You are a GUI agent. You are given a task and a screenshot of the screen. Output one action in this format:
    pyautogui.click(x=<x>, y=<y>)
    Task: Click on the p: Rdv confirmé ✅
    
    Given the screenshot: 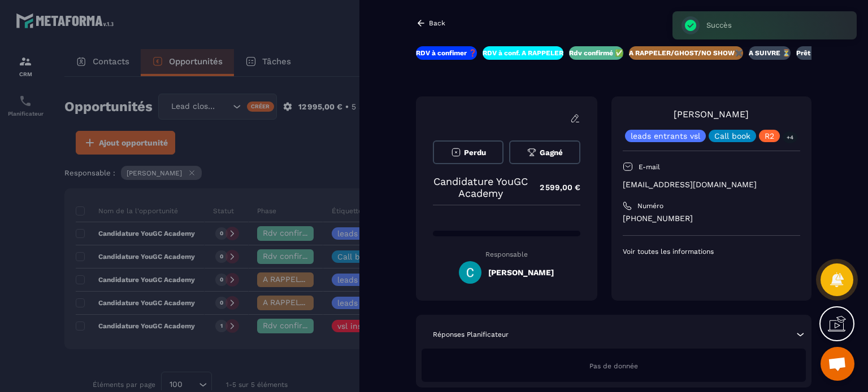 What is the action you would take?
    pyautogui.click(x=596, y=53)
    